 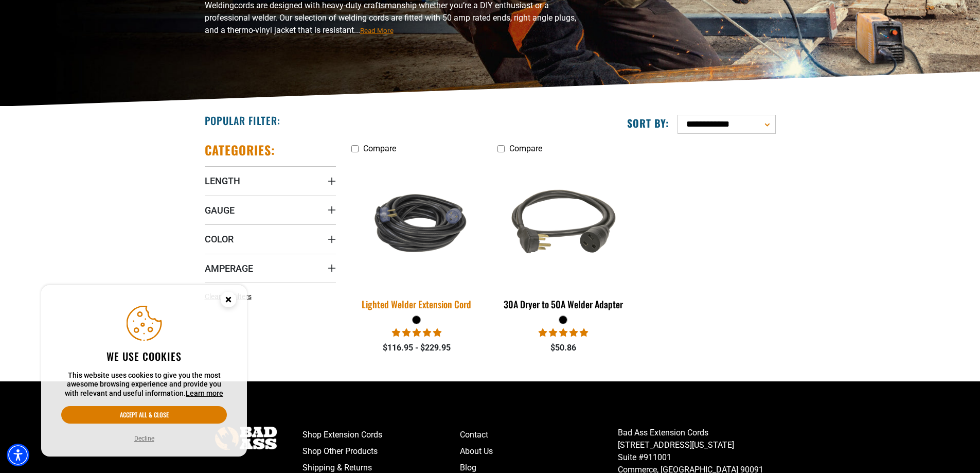 What do you see at coordinates (563, 348) in the screenshot?
I see `div: $50.86` at bounding box center [563, 348].